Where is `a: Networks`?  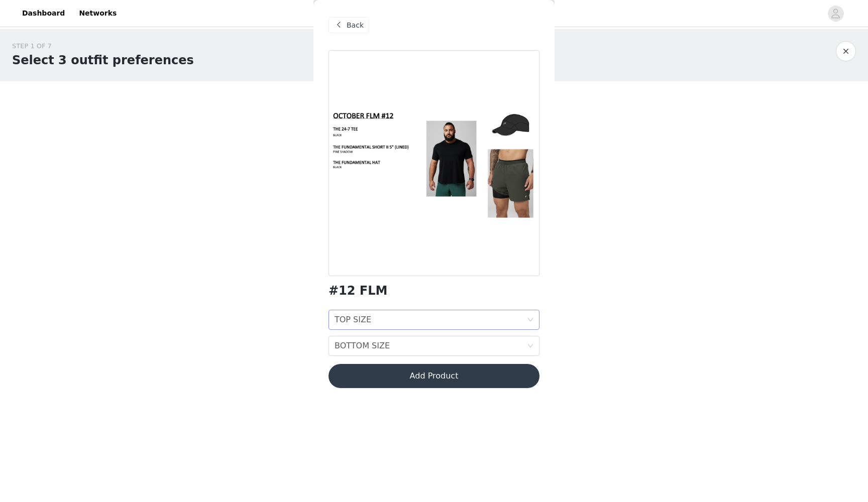 a: Networks is located at coordinates (97, 13).